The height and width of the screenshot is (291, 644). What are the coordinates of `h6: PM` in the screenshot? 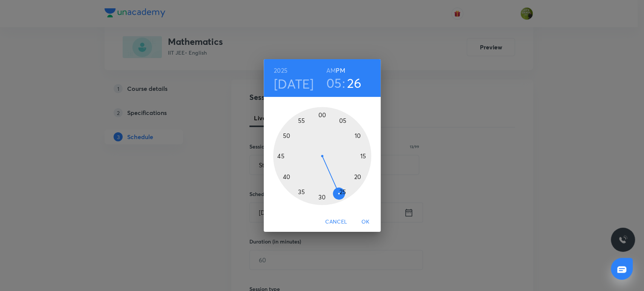 It's located at (340, 70).